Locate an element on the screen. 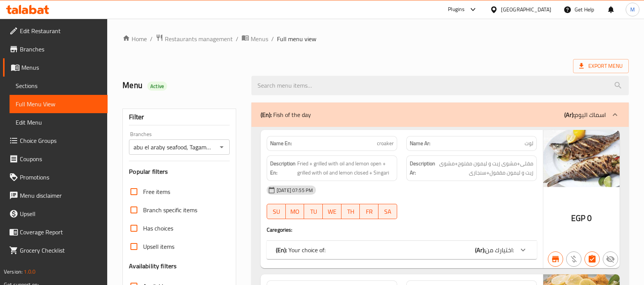  p: Fish of the day is located at coordinates (286, 115).